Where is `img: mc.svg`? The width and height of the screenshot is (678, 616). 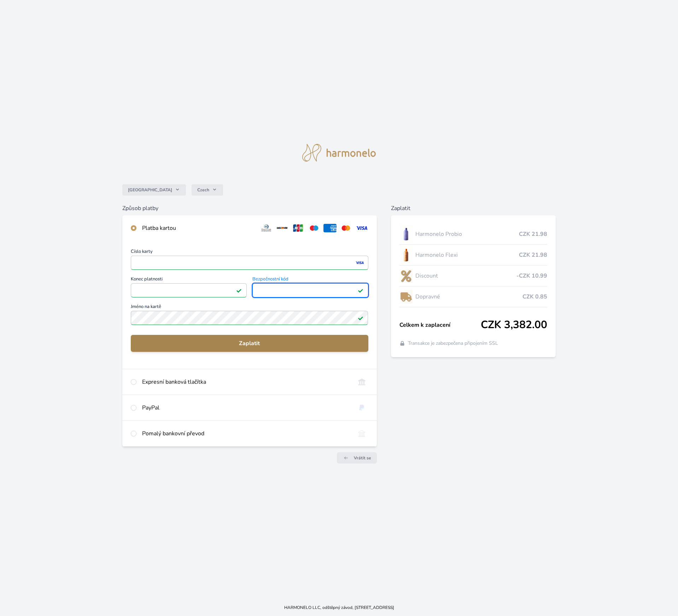
img: mc.svg is located at coordinates (346, 228).